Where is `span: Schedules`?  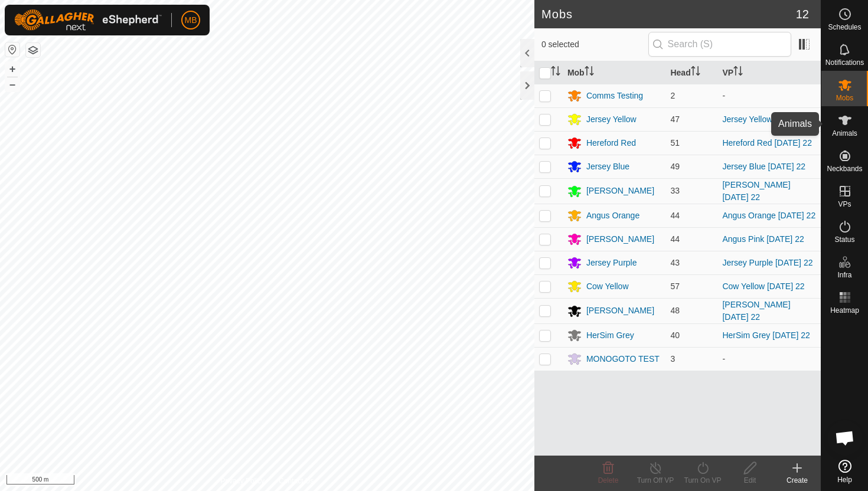 span: Schedules is located at coordinates (844, 27).